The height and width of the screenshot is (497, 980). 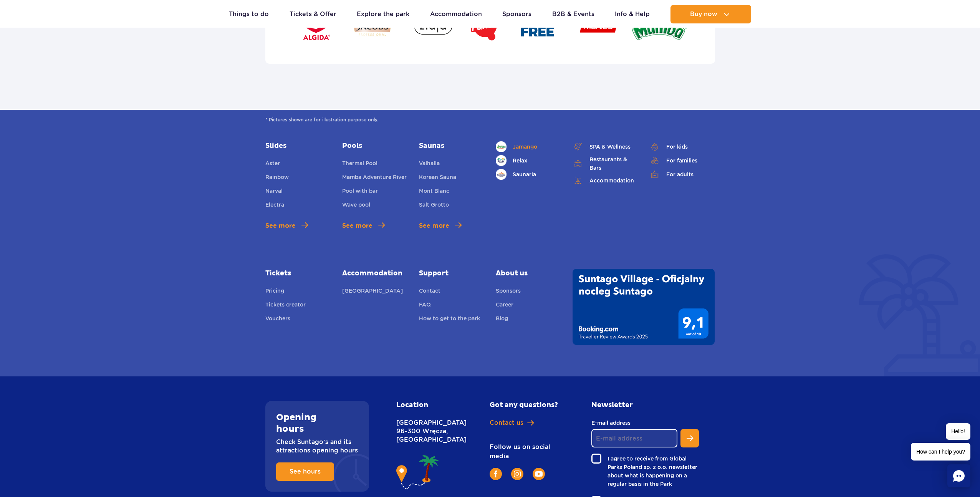 I want to click on a: Tickets creator, so click(x=286, y=305).